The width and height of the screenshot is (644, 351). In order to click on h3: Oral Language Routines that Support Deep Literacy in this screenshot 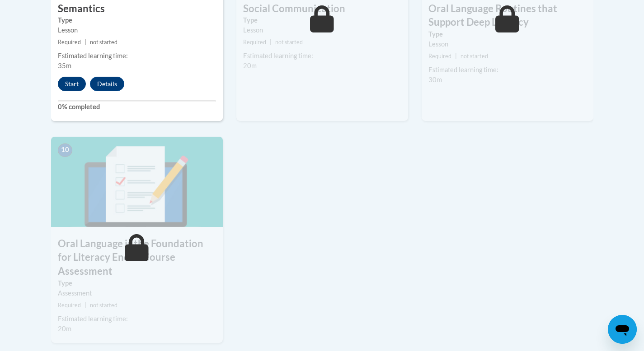, I will do `click(508, 16)`.